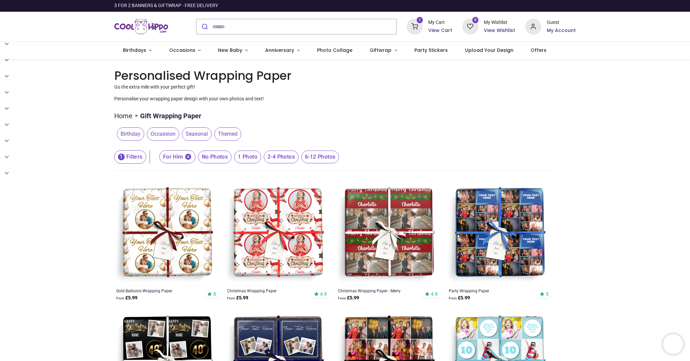  What do you see at coordinates (204, 27) in the screenshot?
I see `button: Submit` at bounding box center [204, 27].